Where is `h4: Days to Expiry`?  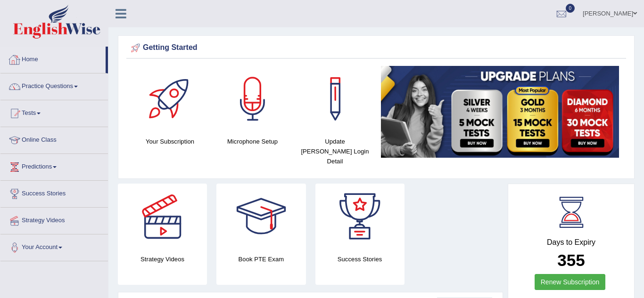 h4: Days to Expiry is located at coordinates (571, 242).